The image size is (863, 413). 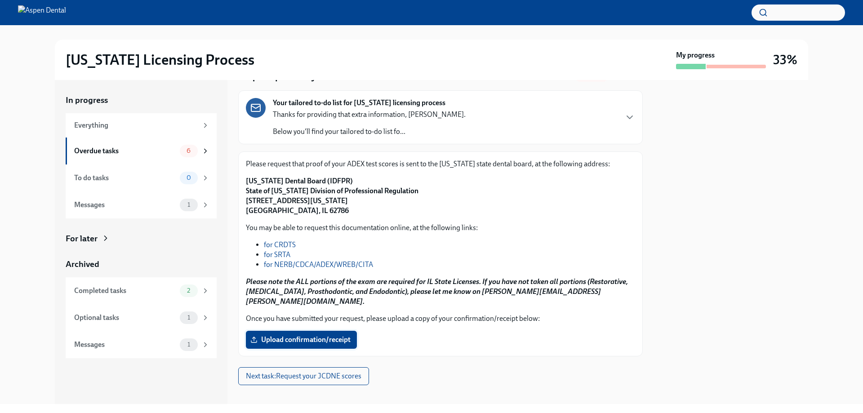 What do you see at coordinates (318, 264) in the screenshot?
I see `a: for NERB/CDCA/ADEX/WREB/CITA` at bounding box center [318, 264].